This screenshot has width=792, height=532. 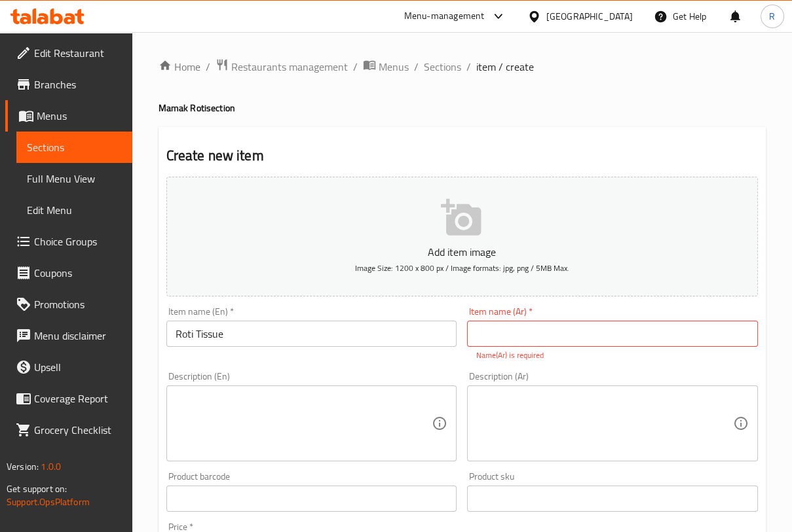 What do you see at coordinates (78, 430) in the screenshot?
I see `span: Grocery Checklist` at bounding box center [78, 430].